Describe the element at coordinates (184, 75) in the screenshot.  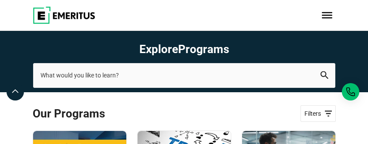
I see `input: search-page` at that location.